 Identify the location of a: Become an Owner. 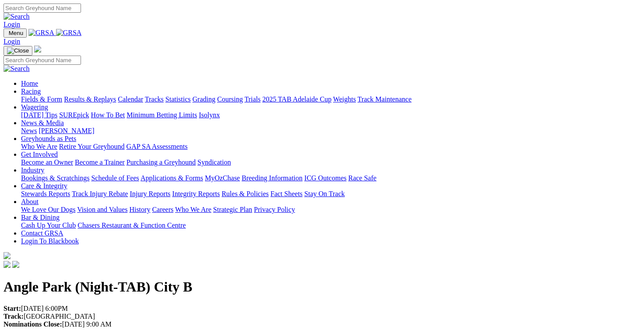
(47, 162).